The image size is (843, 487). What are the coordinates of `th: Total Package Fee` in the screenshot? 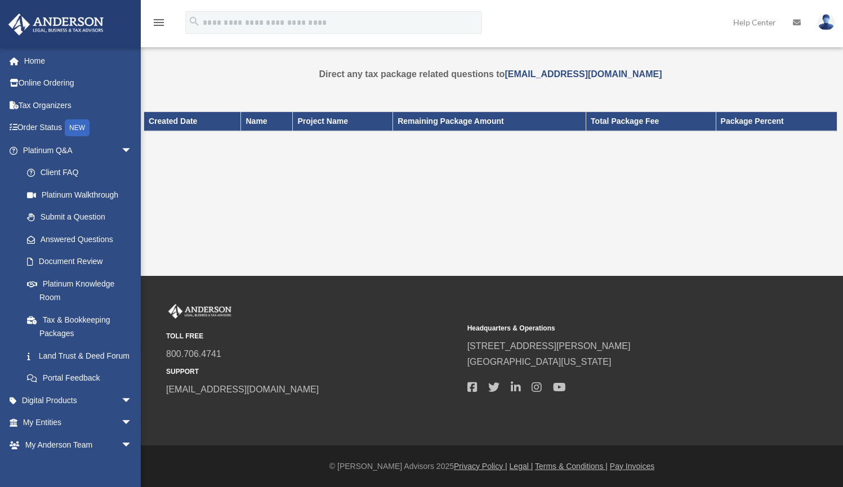 It's located at (651, 122).